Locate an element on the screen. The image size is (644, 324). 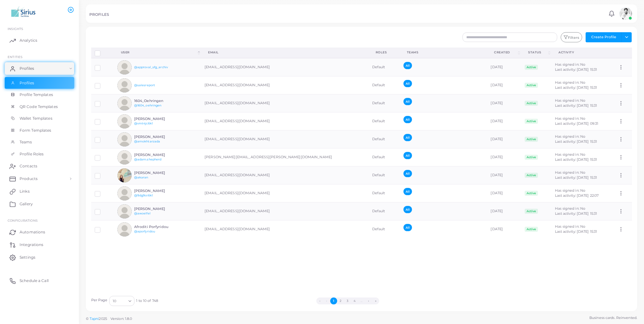
span: Profile Roles is located at coordinates (32, 154).